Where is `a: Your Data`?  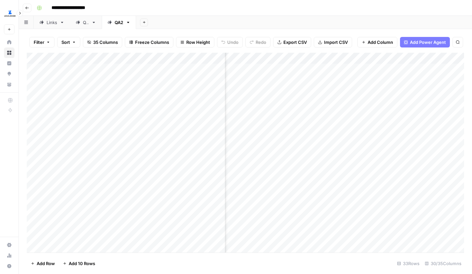 a: Your Data is located at coordinates (9, 85).